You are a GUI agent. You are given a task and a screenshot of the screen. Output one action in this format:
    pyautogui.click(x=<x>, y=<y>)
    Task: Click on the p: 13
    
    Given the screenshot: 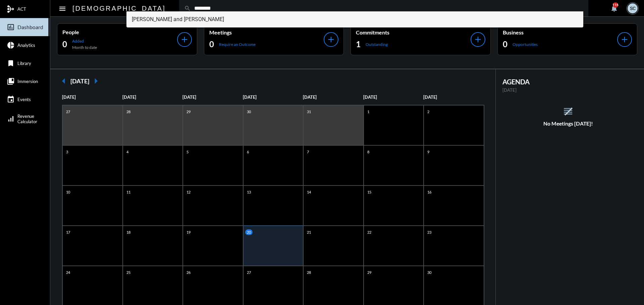 What is the action you would take?
    pyautogui.click(x=249, y=192)
    